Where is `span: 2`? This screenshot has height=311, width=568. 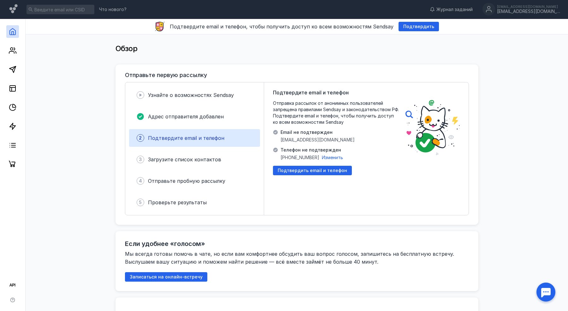 span: 2 is located at coordinates (140, 138).